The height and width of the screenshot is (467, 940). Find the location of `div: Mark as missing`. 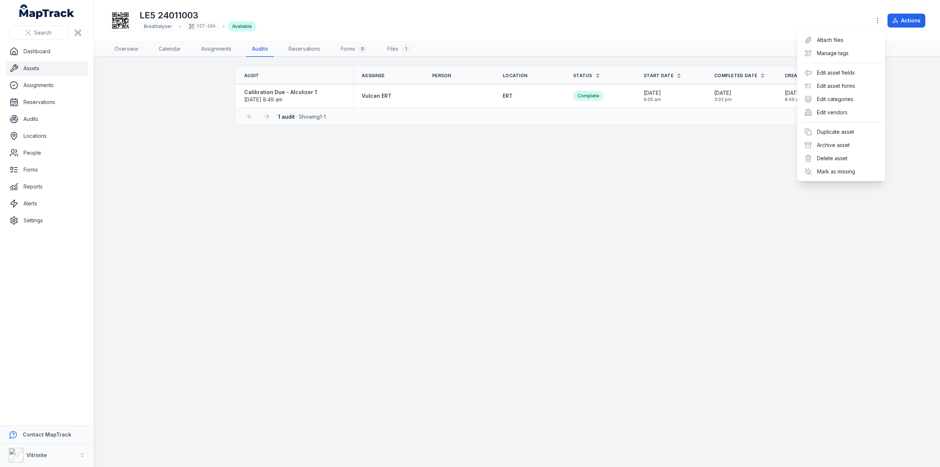

div: Mark as missing is located at coordinates (841, 172).